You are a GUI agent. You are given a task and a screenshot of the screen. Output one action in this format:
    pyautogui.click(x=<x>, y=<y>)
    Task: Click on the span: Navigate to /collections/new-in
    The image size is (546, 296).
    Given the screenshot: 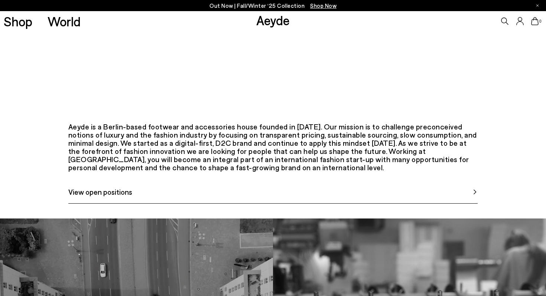 What is the action you would take?
    pyautogui.click(x=323, y=6)
    